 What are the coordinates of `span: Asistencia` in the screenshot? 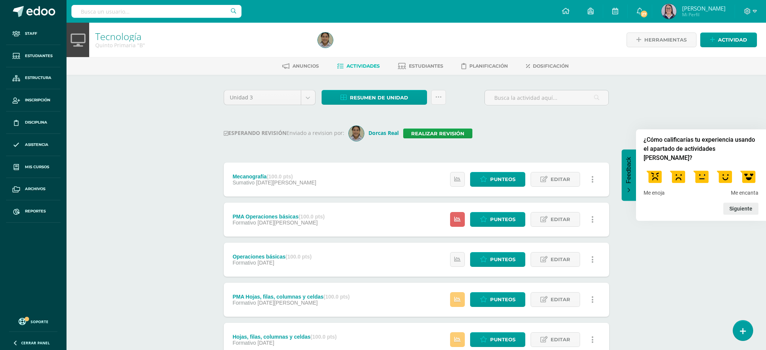 It's located at (37, 145).